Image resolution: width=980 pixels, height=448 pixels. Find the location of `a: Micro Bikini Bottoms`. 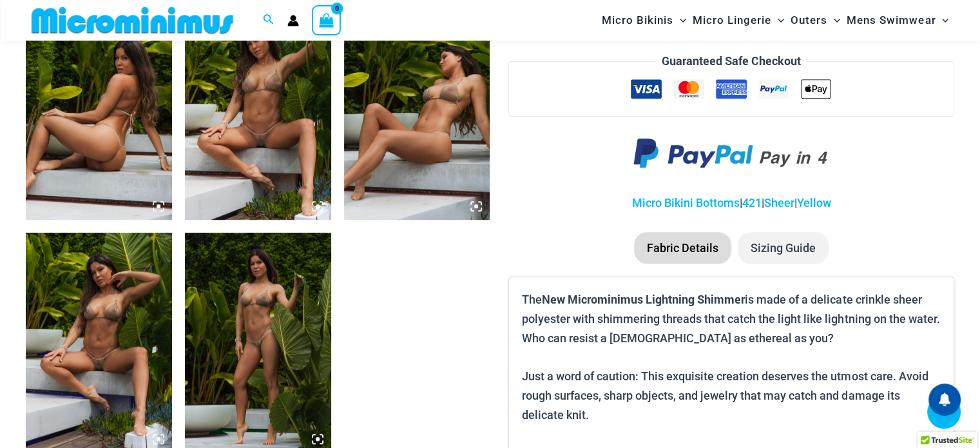

a: Micro Bikini Bottoms is located at coordinates (686, 202).